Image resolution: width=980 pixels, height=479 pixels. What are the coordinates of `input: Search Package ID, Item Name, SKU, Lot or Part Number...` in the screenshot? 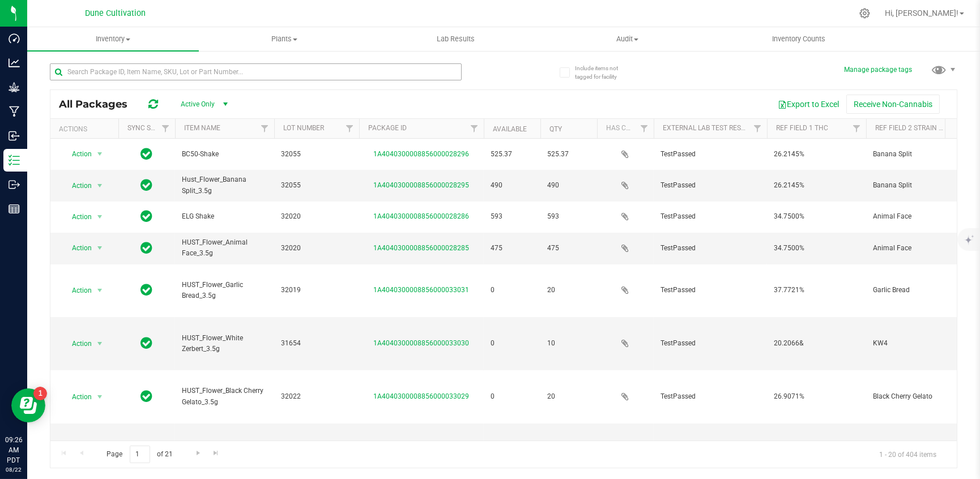 It's located at (255, 72).